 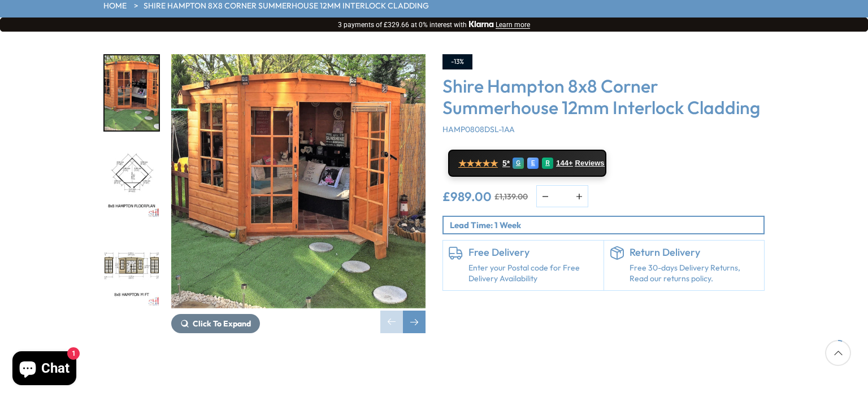 What do you see at coordinates (532, 274) in the screenshot?
I see `a: Enter your Postal code for Free Delivery Availability` at bounding box center [532, 274].